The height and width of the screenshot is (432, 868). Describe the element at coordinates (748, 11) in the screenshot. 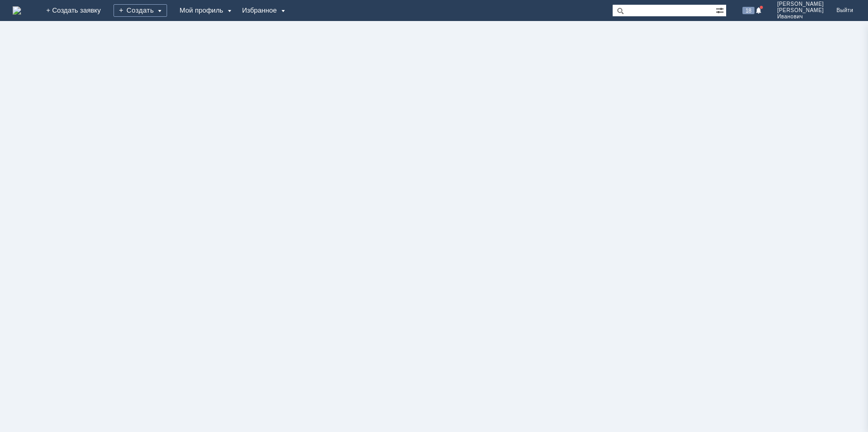

I see `span: 18` at that location.